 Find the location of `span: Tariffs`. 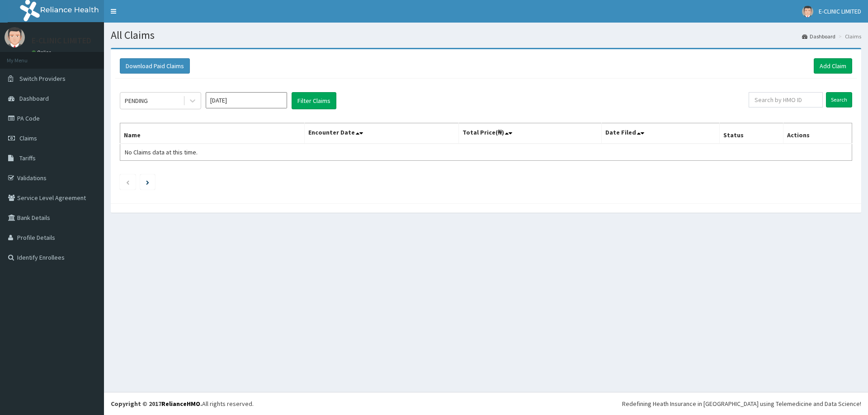

span: Tariffs is located at coordinates (28, 158).